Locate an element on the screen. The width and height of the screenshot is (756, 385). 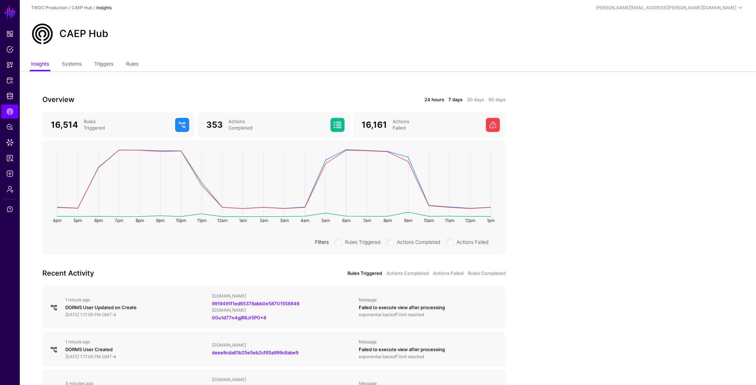
span: Policy Lens is located at coordinates (10, 127).